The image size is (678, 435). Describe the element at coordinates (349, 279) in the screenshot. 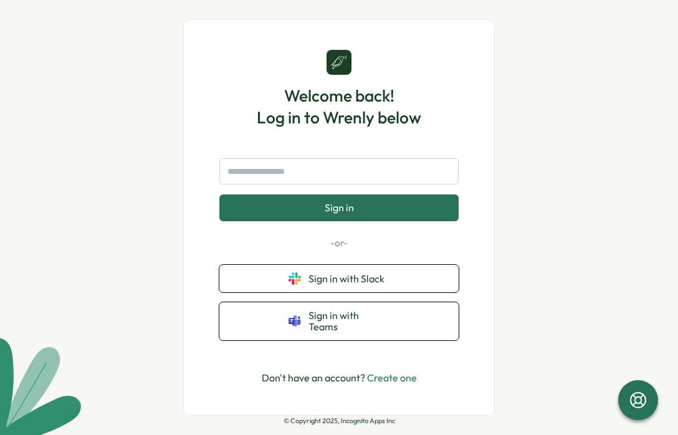

I see `span: Sign in with Slack` at that location.